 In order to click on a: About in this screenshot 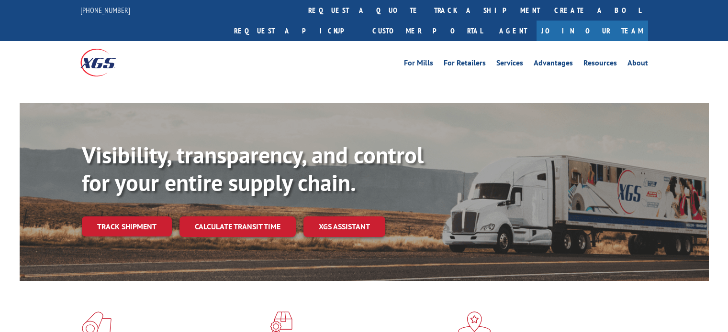, I will do `click(637, 65)`.